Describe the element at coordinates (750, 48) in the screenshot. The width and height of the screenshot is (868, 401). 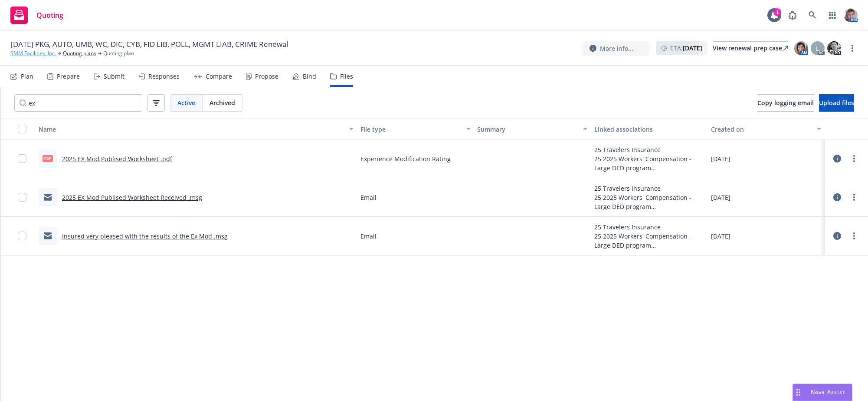
I see `div: View renewal prep case` at that location.